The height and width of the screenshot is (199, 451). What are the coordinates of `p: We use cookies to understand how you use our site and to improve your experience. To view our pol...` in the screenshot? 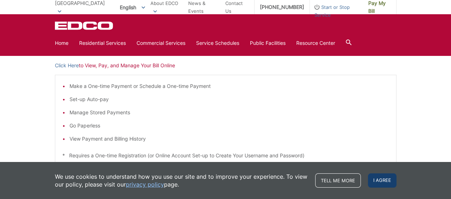 It's located at (181, 181).